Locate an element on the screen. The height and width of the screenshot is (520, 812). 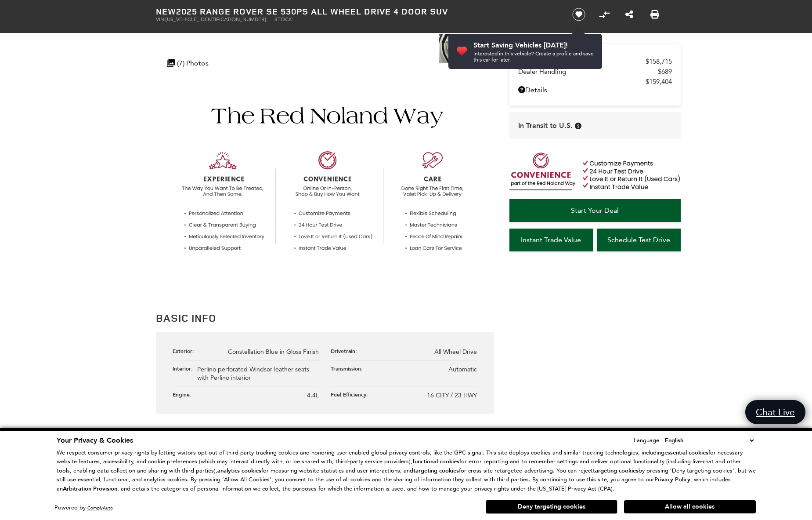
div: Interior: is located at coordinates (185, 368).